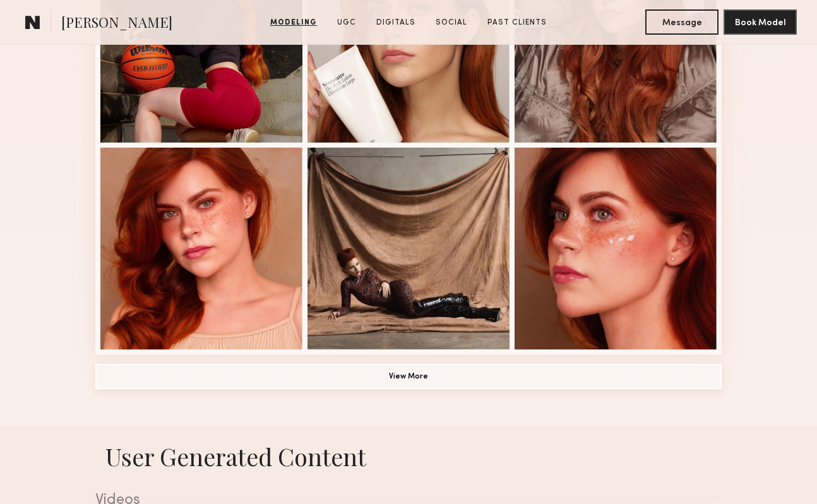 The width and height of the screenshot is (817, 504). I want to click on a: Book Model, so click(760, 21).